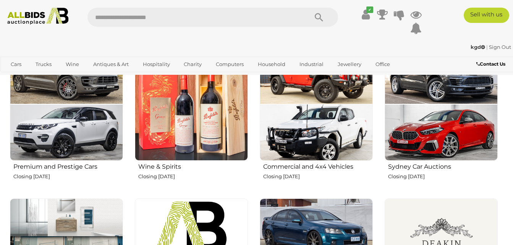 Image resolution: width=513 pixels, height=245 pixels. Describe the element at coordinates (193, 166) in the screenshot. I see `h2: Wine & Spirits` at that location.